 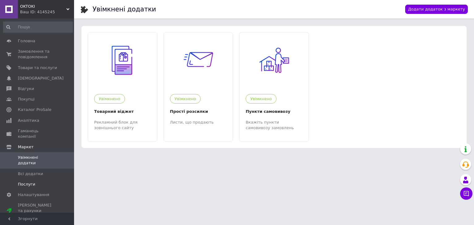 I want to click on div: Прості розсилки, so click(x=198, y=112).